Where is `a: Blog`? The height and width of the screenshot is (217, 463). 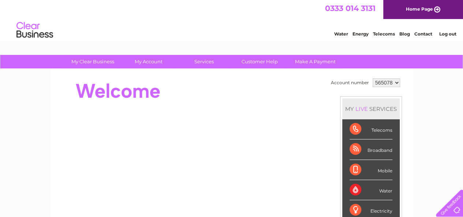
a: Blog is located at coordinates (404, 34).